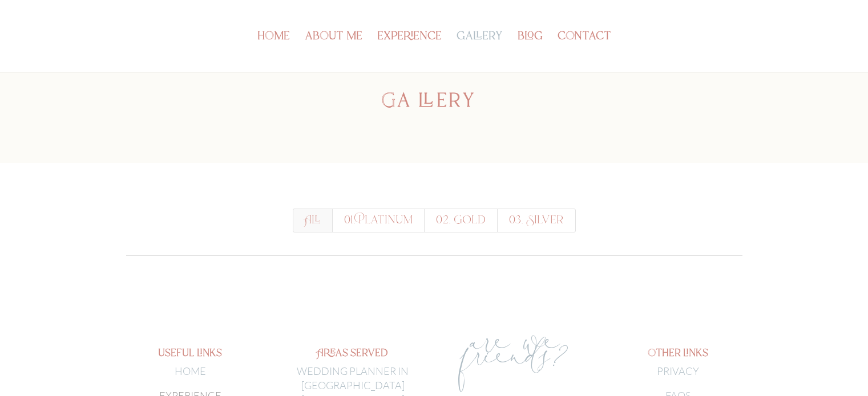 This screenshot has width=868, height=396. I want to click on a: gallery, so click(479, 52).